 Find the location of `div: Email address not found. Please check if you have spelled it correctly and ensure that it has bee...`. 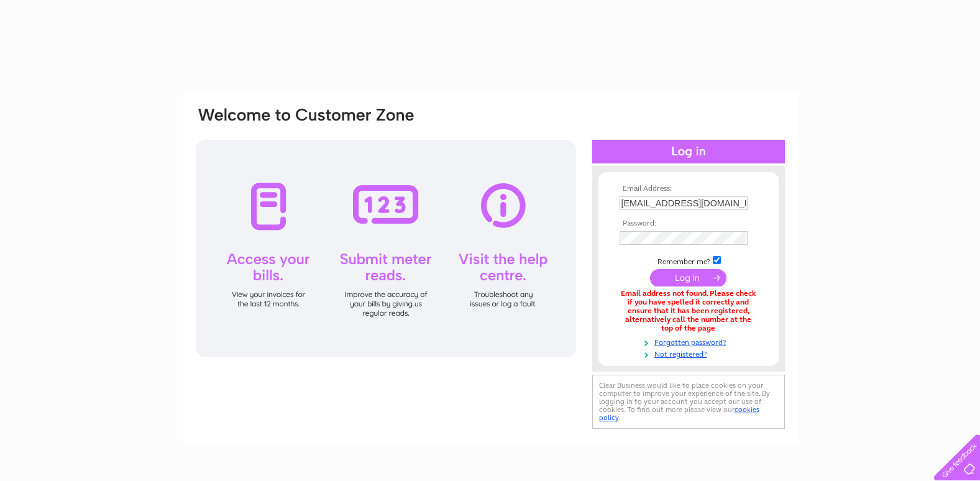

div: Email address not found. Please check if you have spelled it correctly and ensure that it has bee... is located at coordinates (689, 311).